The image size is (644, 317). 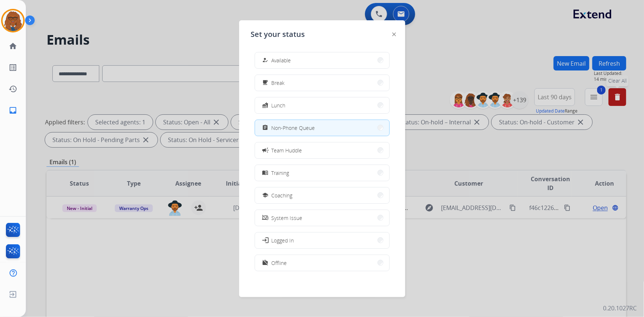 I want to click on img: close-button, so click(x=395, y=34).